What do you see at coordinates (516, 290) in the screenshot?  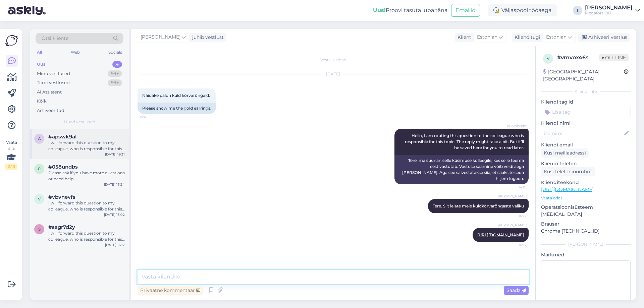 I see `span: Saada` at bounding box center [516, 290].